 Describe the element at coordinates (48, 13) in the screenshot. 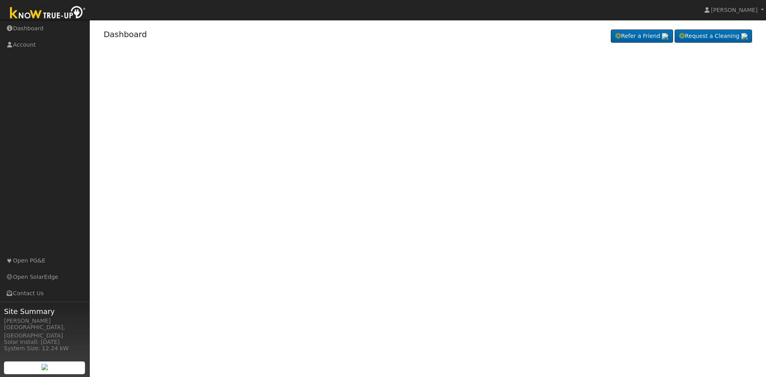

I see `img: Know True-Up` at that location.